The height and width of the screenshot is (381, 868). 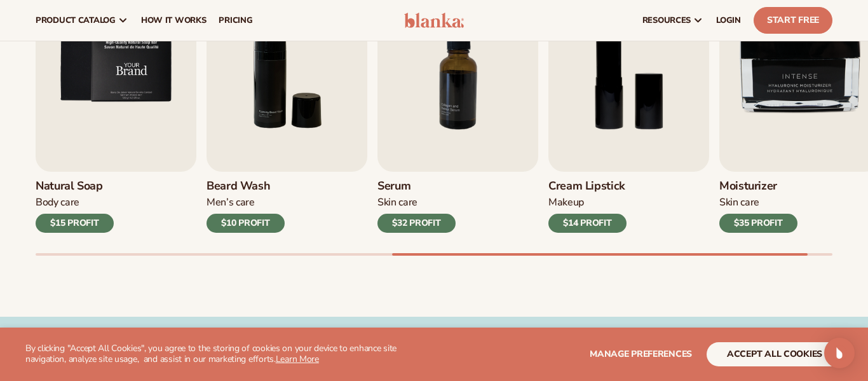 I want to click on a: logo, so click(x=434, y=21).